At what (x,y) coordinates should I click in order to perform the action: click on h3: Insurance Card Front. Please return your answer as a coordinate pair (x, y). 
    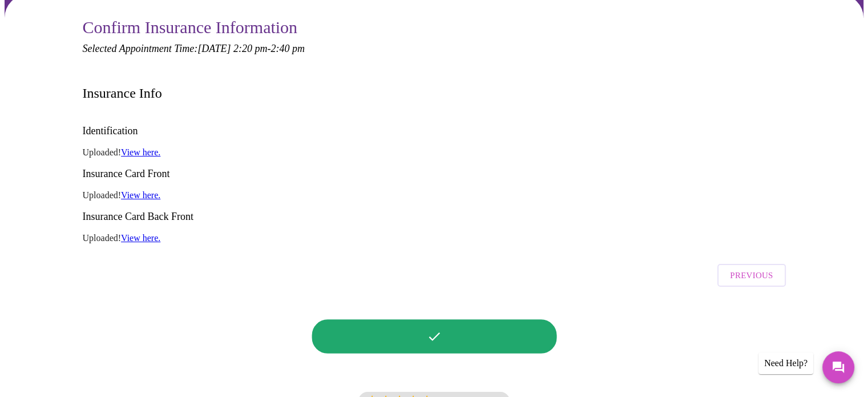
    Looking at the image, I should click on (434, 173).